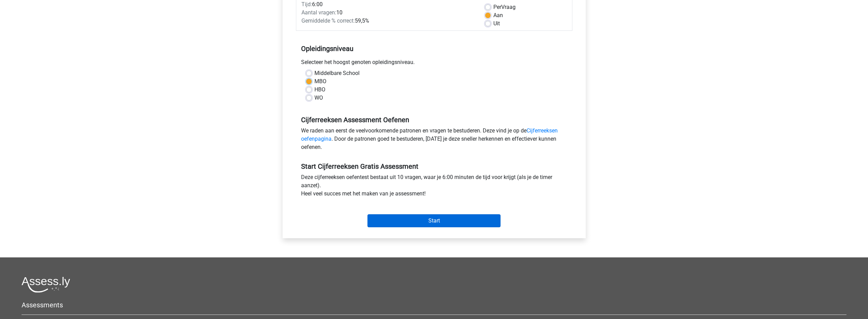  Describe the element at coordinates (46, 284) in the screenshot. I see `img: Assessly logo` at that location.